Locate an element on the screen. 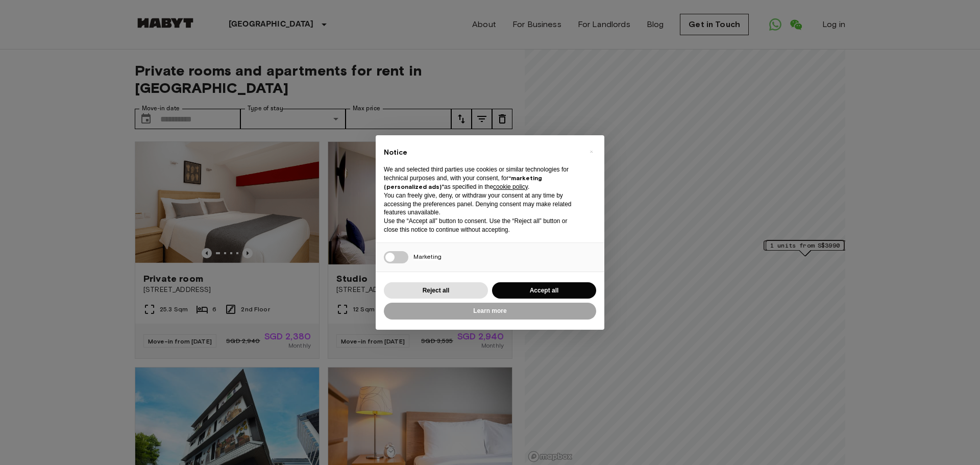  h2: Notice is located at coordinates (482, 153).